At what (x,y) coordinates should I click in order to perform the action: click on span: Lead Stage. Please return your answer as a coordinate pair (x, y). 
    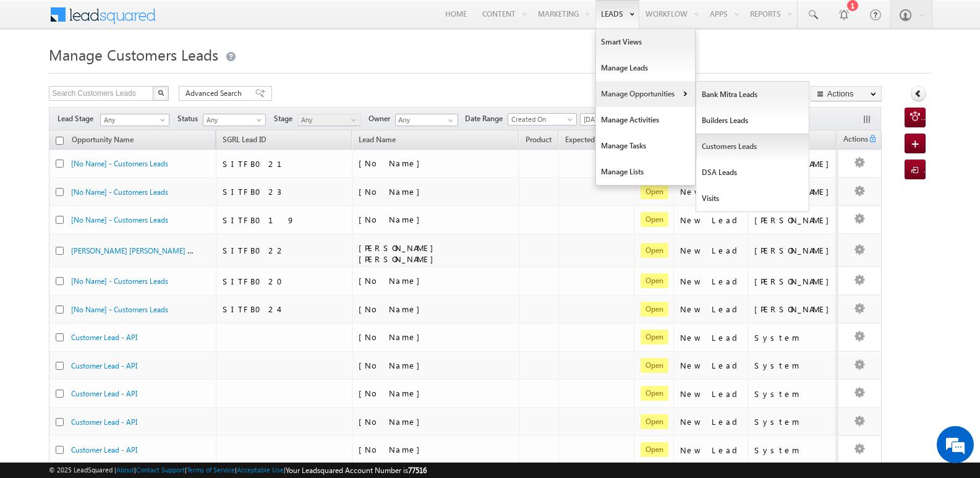
    Looking at the image, I should click on (78, 119).